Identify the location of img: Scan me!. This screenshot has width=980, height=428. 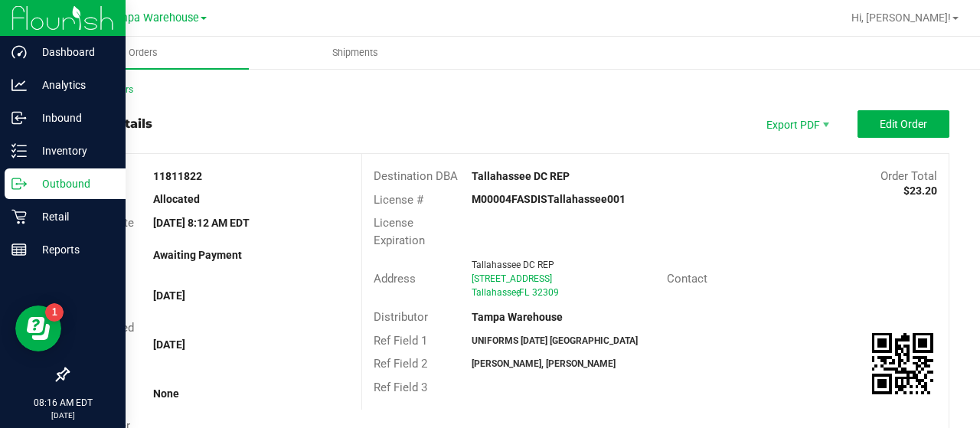
(903, 364).